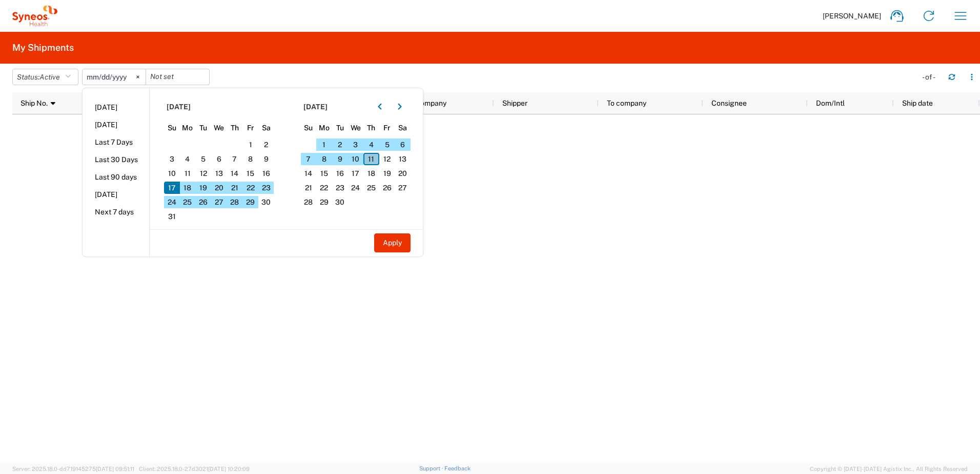 The height and width of the screenshot is (474, 980). Describe the element at coordinates (50, 77) in the screenshot. I see `span: Active` at that location.